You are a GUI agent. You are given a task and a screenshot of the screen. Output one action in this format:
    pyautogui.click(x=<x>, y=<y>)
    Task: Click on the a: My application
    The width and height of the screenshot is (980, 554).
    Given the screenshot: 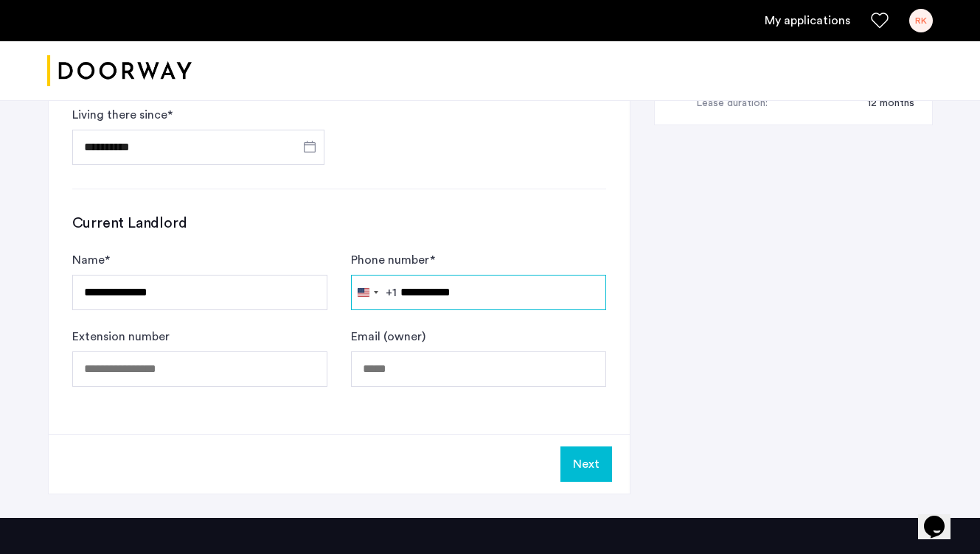 What is the action you would take?
    pyautogui.click(x=807, y=20)
    